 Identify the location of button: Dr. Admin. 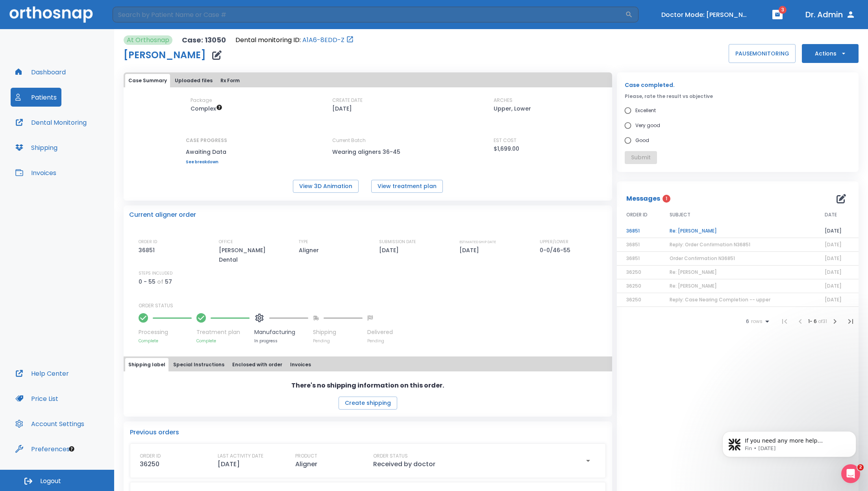
(830, 15).